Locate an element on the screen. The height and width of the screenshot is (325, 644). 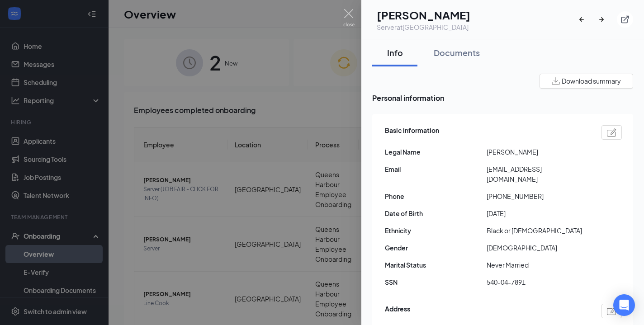
span: Personal information is located at coordinates (502, 98).